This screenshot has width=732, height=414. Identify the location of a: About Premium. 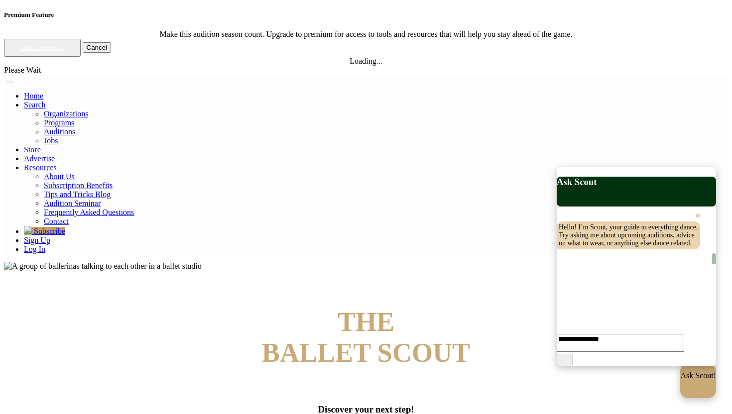
(42, 47).